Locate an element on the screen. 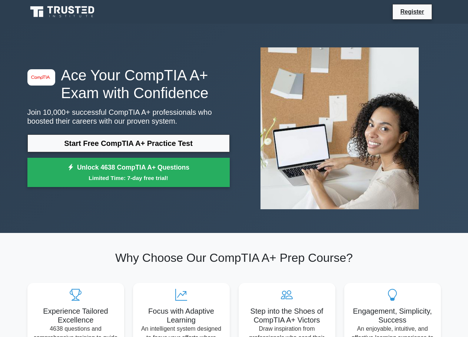 Image resolution: width=468 pixels, height=337 pixels. h5: Engagement, Simplicity, Success is located at coordinates (392, 316).